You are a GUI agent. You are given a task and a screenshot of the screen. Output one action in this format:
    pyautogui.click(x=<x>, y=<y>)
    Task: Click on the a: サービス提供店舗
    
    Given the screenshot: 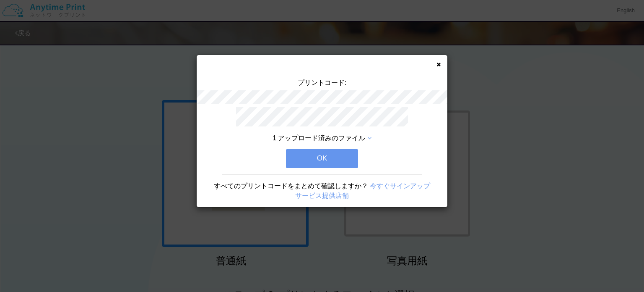 What is the action you would take?
    pyautogui.click(x=322, y=195)
    